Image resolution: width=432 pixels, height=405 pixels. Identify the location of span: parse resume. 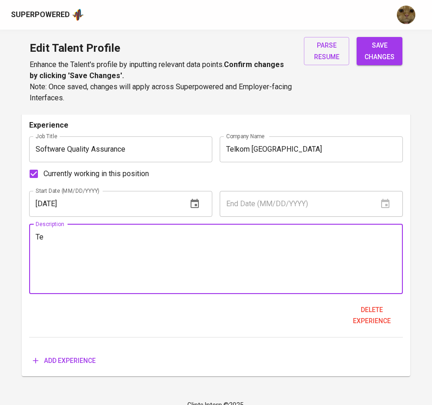
(326, 51).